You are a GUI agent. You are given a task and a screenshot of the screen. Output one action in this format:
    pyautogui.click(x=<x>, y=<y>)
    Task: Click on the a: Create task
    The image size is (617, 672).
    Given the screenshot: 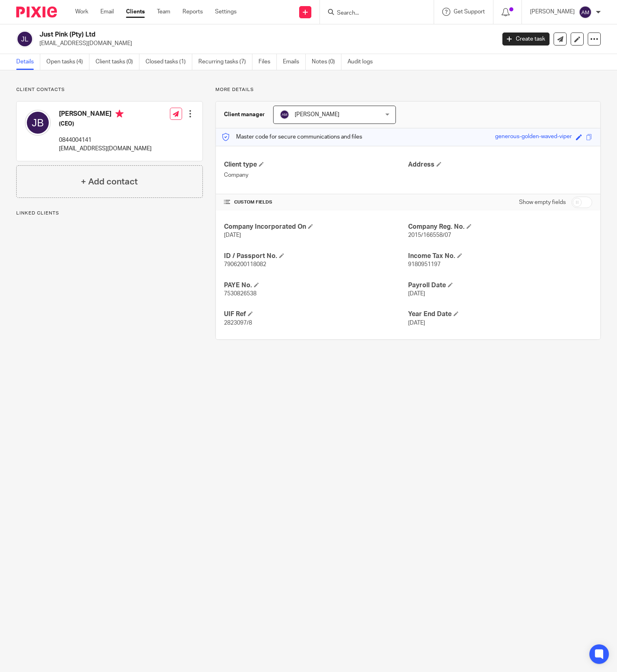 What is the action you would take?
    pyautogui.click(x=526, y=39)
    